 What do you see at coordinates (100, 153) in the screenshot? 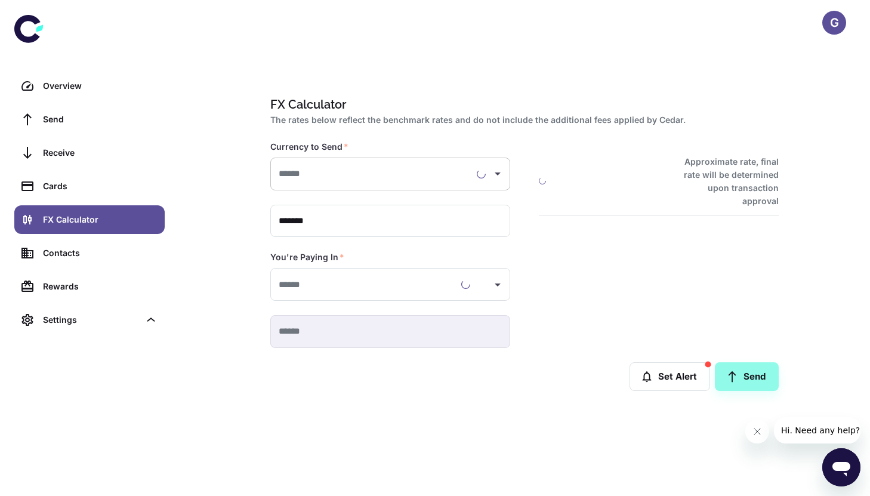
I see `div: Receive` at bounding box center [100, 153].